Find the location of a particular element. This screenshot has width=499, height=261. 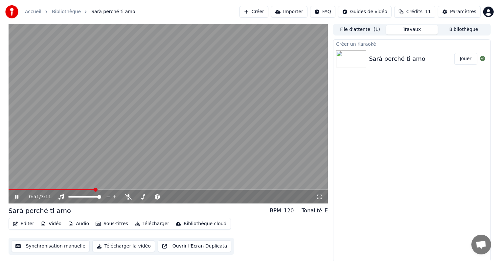

button: FAQ is located at coordinates (323, 12).